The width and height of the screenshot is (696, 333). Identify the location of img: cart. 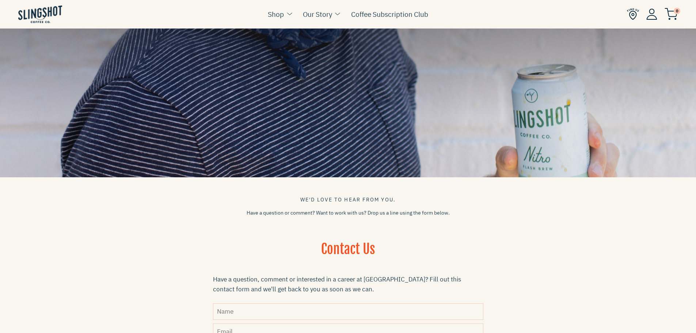
(671, 14).